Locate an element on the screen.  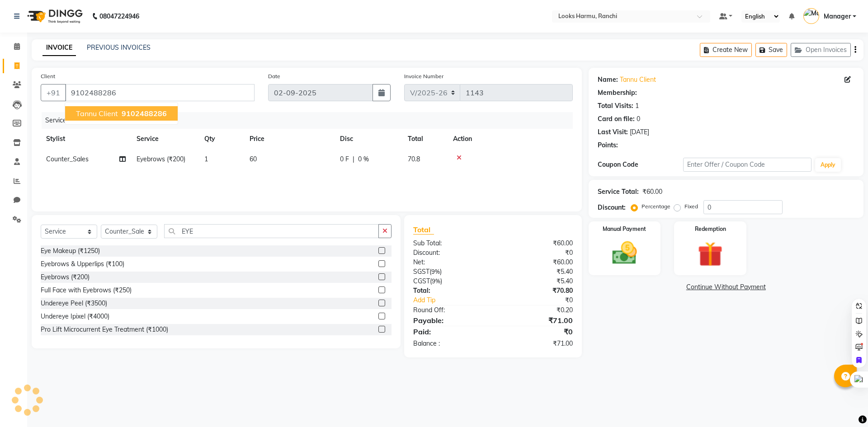
div: Points: is located at coordinates (607, 145).